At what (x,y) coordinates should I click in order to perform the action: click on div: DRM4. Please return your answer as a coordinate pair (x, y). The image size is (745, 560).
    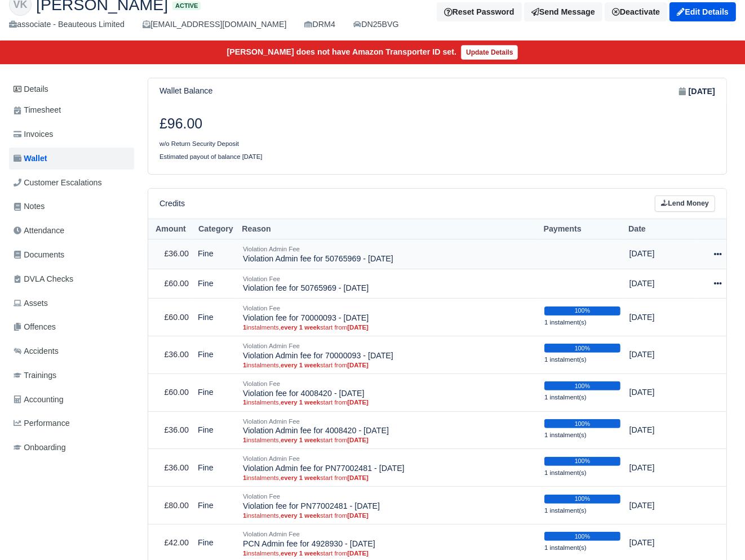
    Looking at the image, I should click on (319, 24).